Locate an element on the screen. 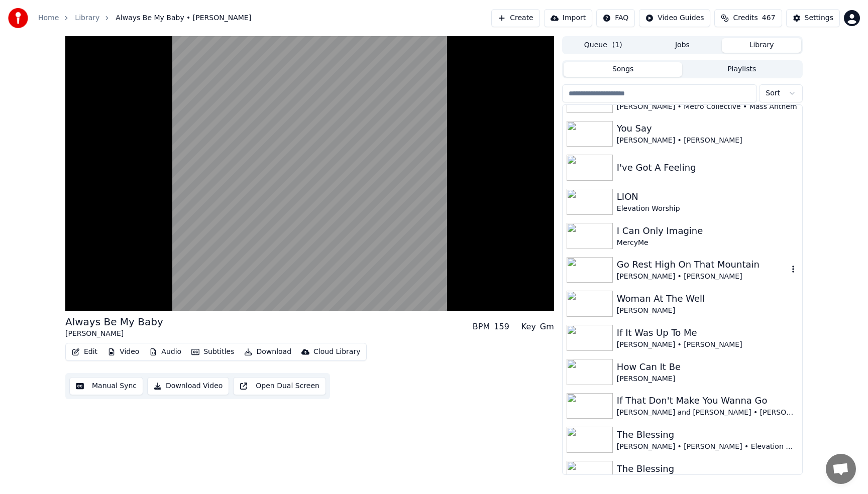 This screenshot has width=868, height=494. span: Credits is located at coordinates (745, 18).